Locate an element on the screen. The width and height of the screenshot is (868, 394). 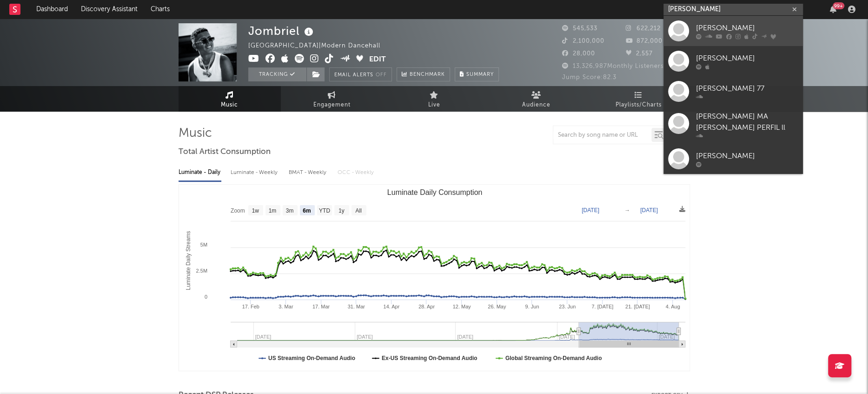
text: US Streaming On-Demand Audio is located at coordinates (312, 358).